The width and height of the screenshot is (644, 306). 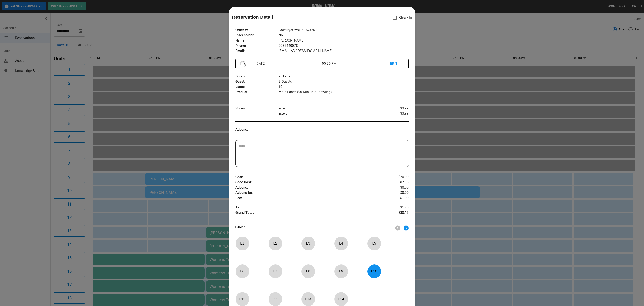 I want to click on p: $1.20, so click(x=395, y=207).